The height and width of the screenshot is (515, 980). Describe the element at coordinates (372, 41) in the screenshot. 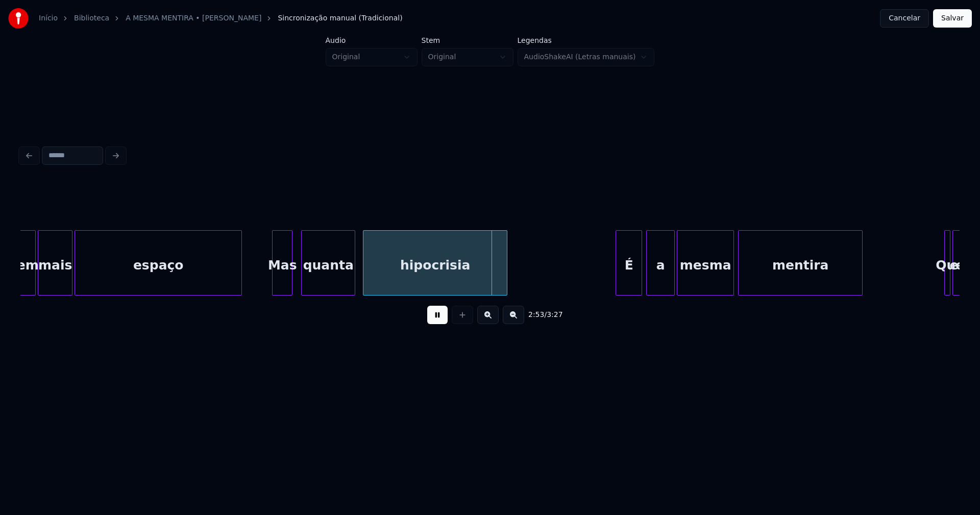

I see `label: Áudio` at that location.